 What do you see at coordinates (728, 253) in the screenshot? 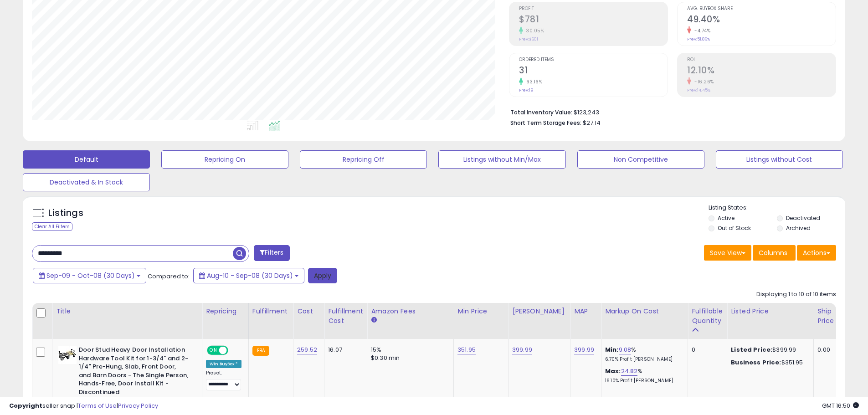
I see `button: Save View` at bounding box center [728, 253].